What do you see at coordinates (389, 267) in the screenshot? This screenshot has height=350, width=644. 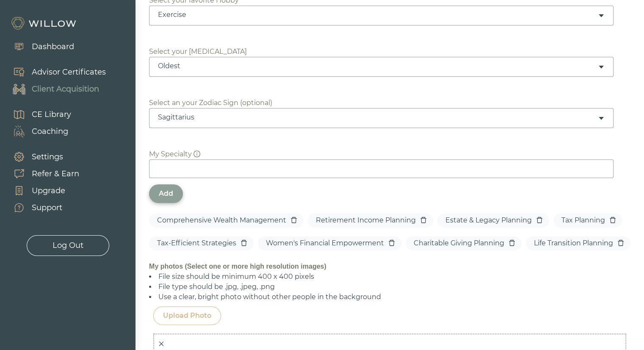 I see `div: My photos (Select one or more high resolution images)` at bounding box center [389, 267].